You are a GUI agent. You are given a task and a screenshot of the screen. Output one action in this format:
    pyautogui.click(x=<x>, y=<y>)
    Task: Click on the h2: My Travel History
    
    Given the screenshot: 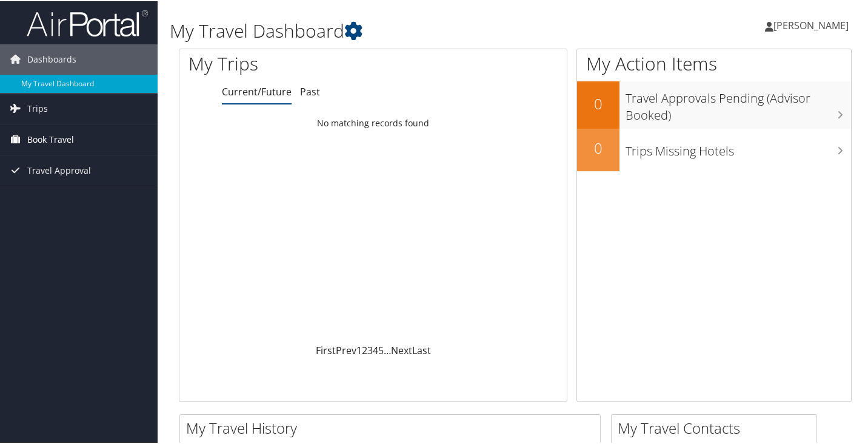 What is the action you would take?
    pyautogui.click(x=393, y=426)
    